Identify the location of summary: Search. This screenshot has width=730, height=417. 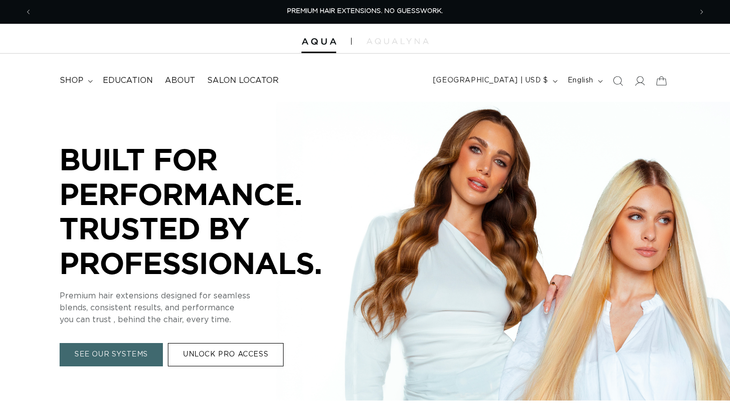
(618, 81).